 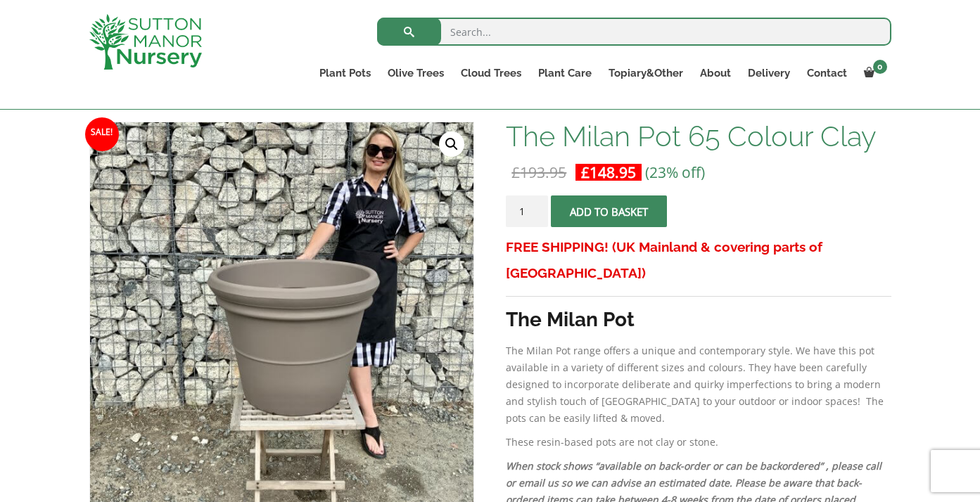 What do you see at coordinates (674, 172) in the screenshot?
I see `span: (23% off)` at bounding box center [674, 172].